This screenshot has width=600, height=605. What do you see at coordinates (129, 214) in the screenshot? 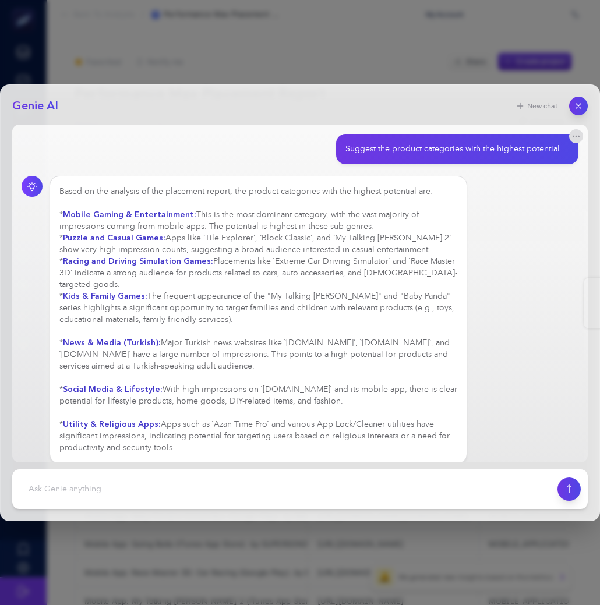
I see `strong: Mobile Gaming & Entertainment:` at bounding box center [129, 214].